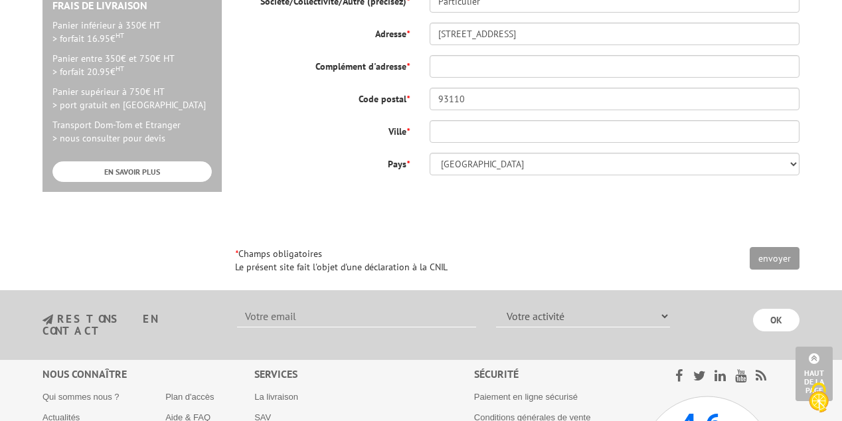 The image size is (842, 421). What do you see at coordinates (81, 396) in the screenshot?
I see `a: Qui sommes nous ?` at bounding box center [81, 396].